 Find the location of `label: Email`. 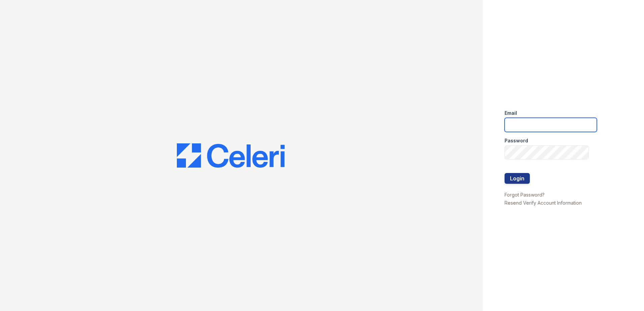

label: Email is located at coordinates (511, 113).